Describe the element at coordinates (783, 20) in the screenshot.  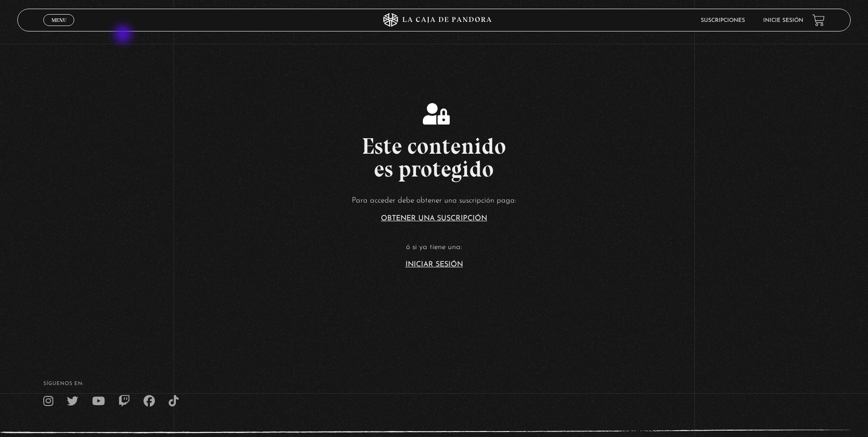
I see `a: Inicie sesión` at that location.